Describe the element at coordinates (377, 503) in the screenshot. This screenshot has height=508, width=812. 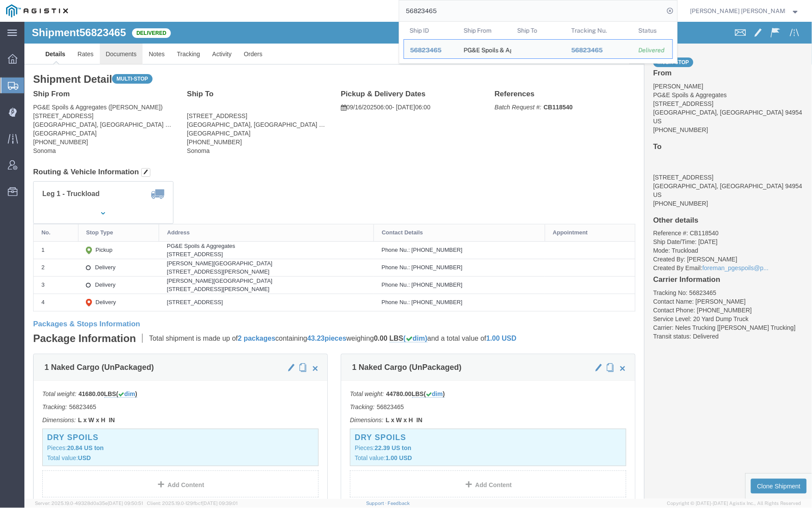
I see `a: Support` at that location.